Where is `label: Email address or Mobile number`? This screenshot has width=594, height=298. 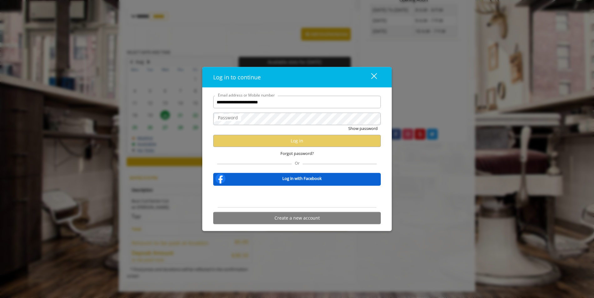 label: Email address or Mobile number is located at coordinates (247, 95).